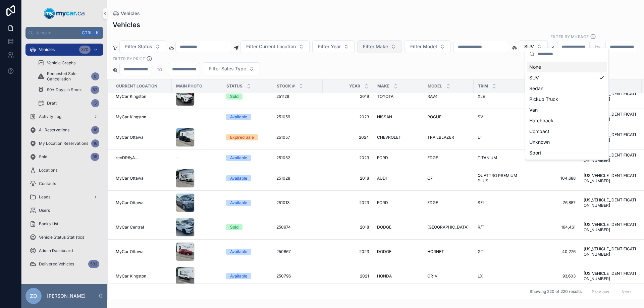 Image resolution: width=644 pixels, height=308 pixels. I want to click on a: 251052, so click(298, 158).